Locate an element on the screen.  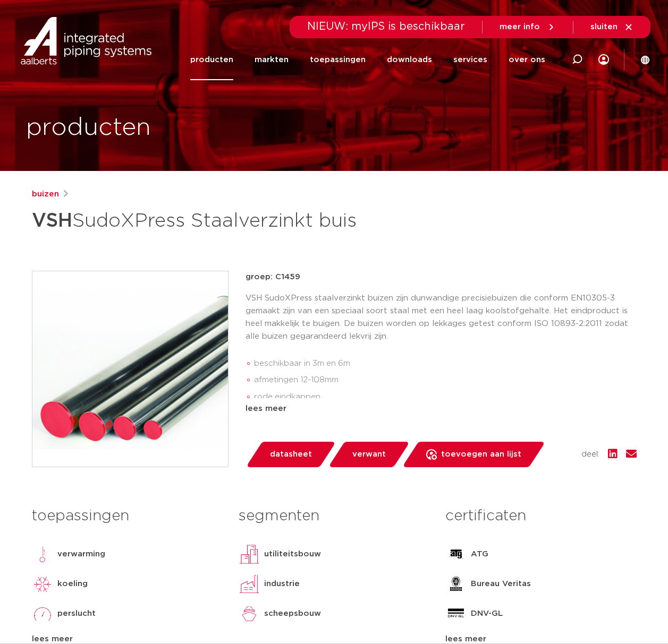
span: verwant is located at coordinates (369, 454).